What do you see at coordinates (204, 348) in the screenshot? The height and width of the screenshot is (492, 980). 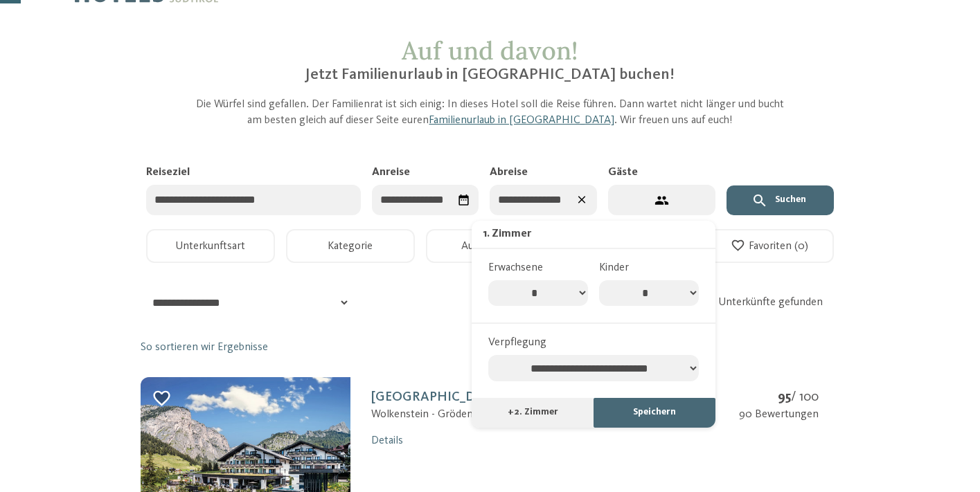 I see `a: So sortieren wir Ergebnisse` at bounding box center [204, 348].